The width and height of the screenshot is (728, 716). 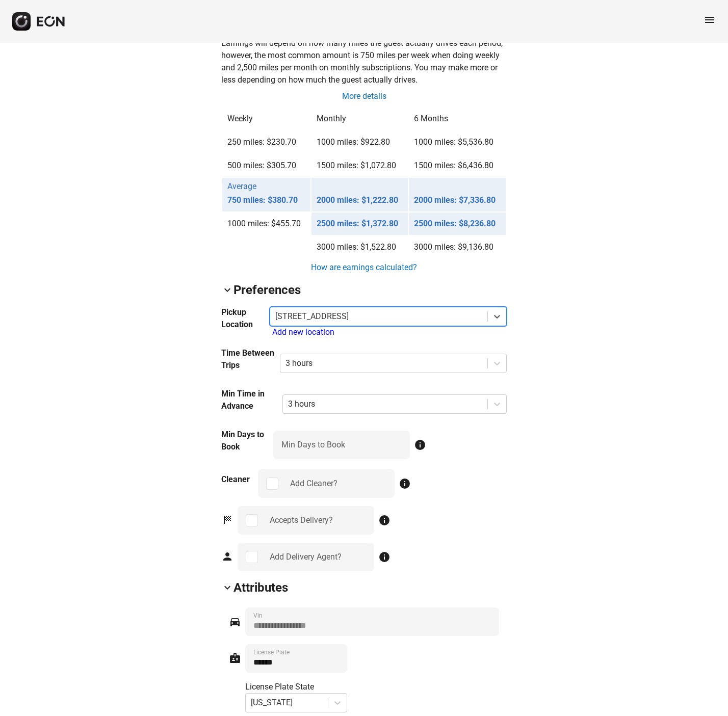 What do you see at coordinates (313, 445) in the screenshot?
I see `label: Min Days to Book` at bounding box center [313, 445].